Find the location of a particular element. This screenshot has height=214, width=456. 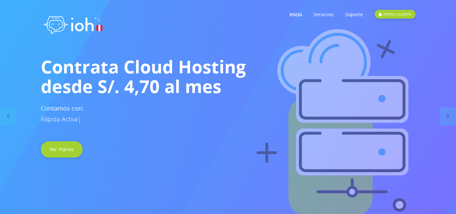

h3: Contamos con: is located at coordinates (228, 113).